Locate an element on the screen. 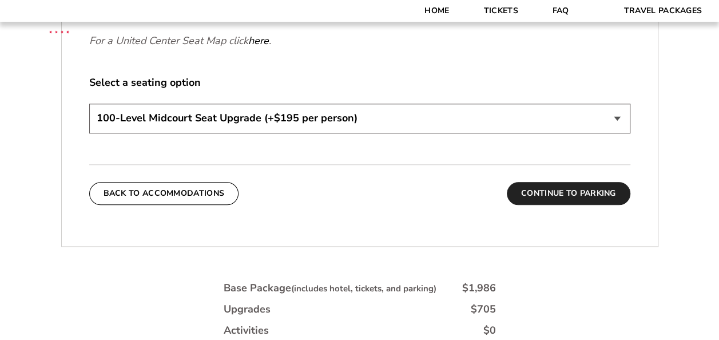  div: Activities is located at coordinates (246, 330).